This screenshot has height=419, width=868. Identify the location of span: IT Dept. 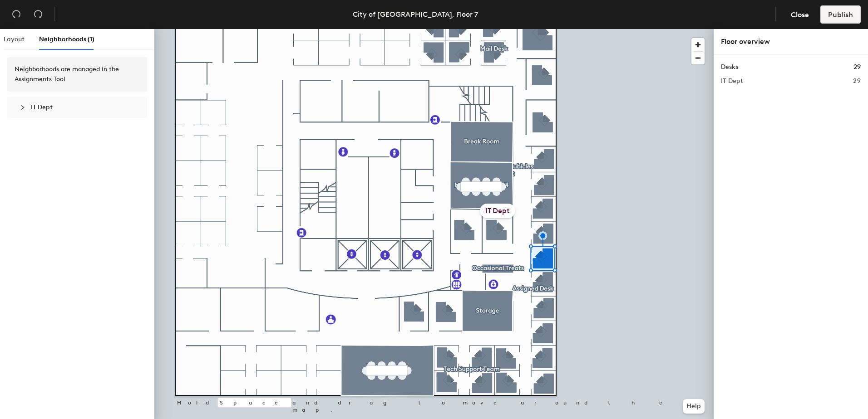
(42, 107).